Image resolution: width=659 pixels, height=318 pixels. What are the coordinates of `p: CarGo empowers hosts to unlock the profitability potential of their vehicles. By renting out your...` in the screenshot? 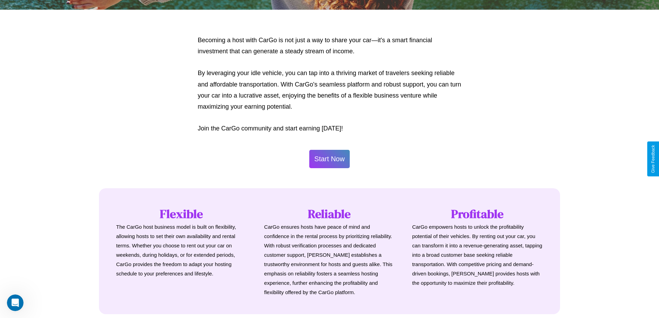 It's located at (477, 255).